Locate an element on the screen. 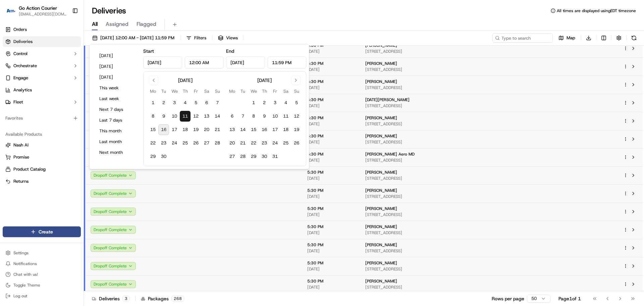  a: Deliveries is located at coordinates (42, 42).